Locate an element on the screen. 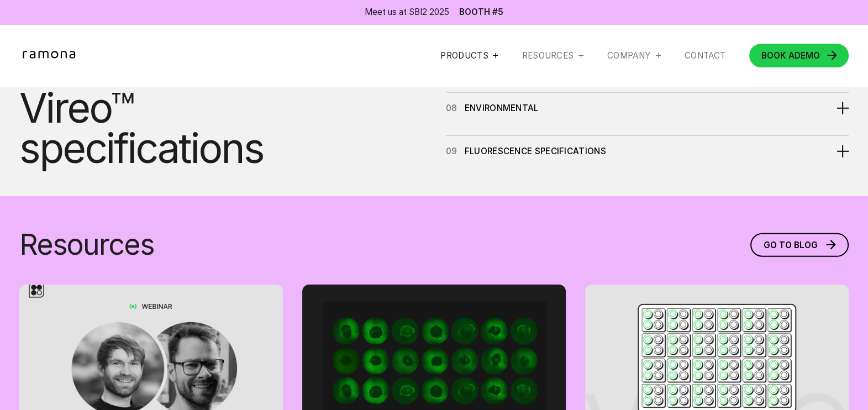 The width and height of the screenshot is (868, 410). a: home is located at coordinates (50, 56).